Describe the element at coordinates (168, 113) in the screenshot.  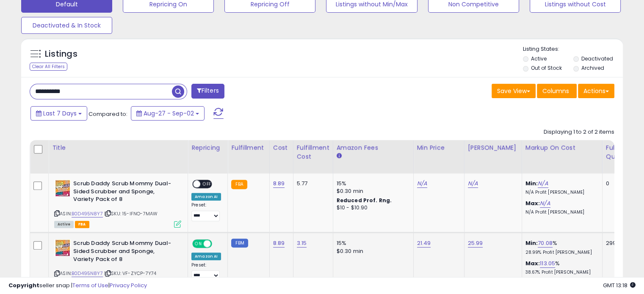
I see `button: Aug-27 - Sep-02` at that location.